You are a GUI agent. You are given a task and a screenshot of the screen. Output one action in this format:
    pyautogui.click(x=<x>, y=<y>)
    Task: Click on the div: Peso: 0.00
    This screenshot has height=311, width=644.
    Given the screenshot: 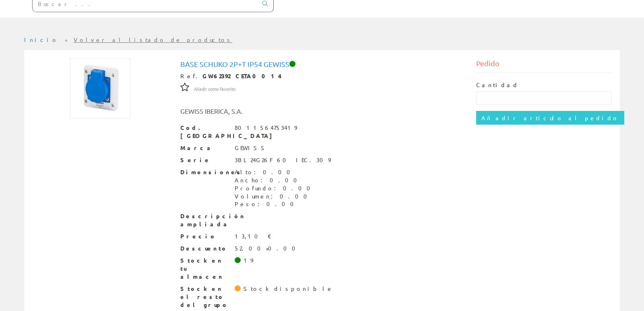 What is the action you would take?
    pyautogui.click(x=275, y=204)
    